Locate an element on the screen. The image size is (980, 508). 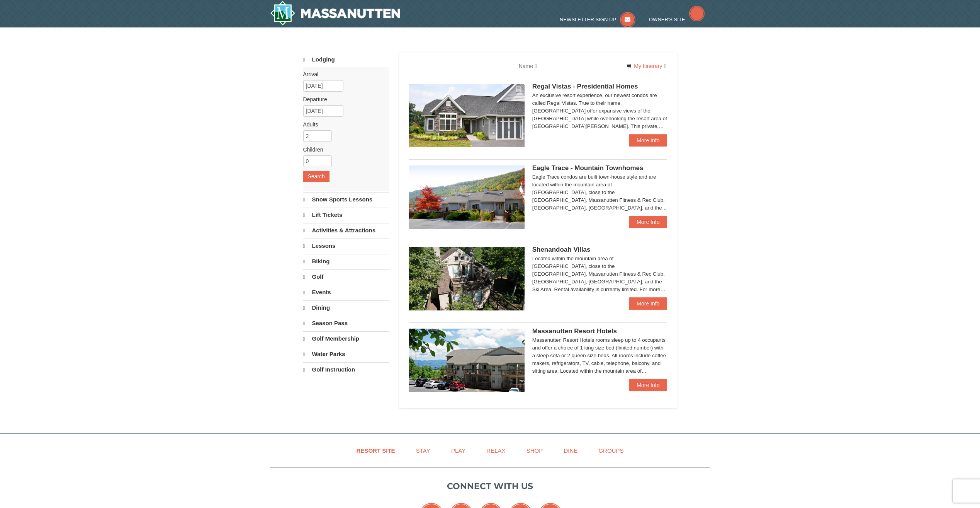
a: Play is located at coordinates (458, 450).